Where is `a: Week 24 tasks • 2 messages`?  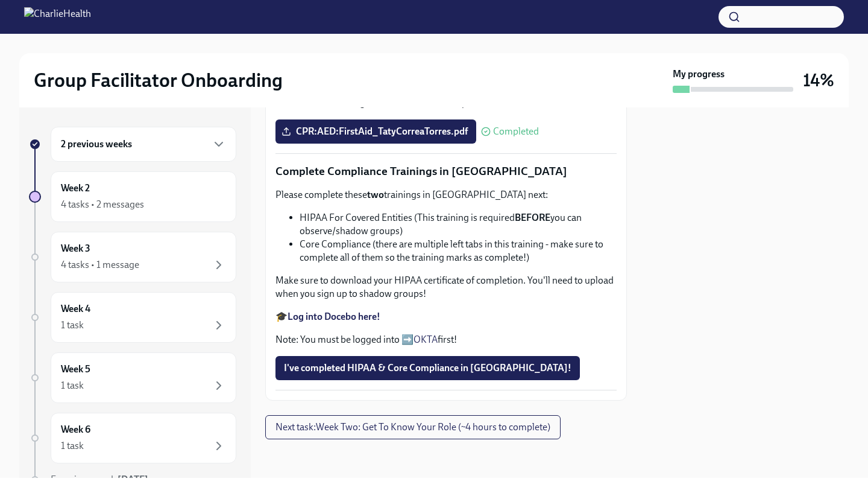 a: Week 24 tasks • 2 messages is located at coordinates (133, 197).